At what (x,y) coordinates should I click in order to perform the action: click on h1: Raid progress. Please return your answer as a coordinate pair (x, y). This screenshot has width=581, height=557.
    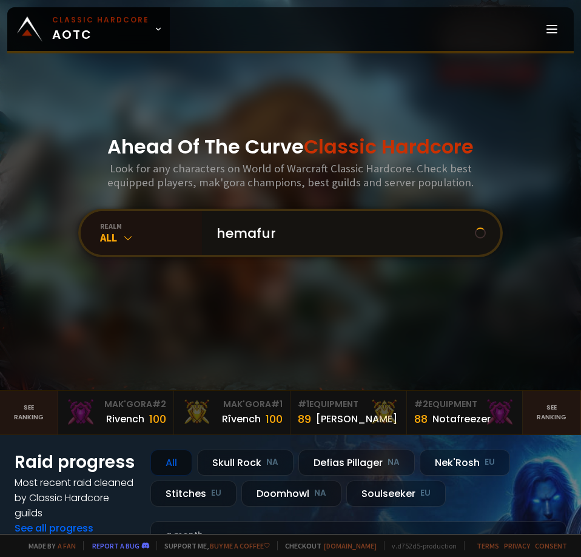
    Looking at the image, I should click on (75, 462).